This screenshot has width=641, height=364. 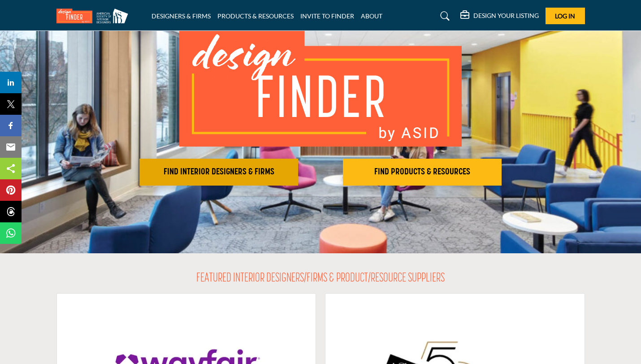 What do you see at coordinates (256, 16) in the screenshot?
I see `a: PRODUCTS & RESOURCES` at bounding box center [256, 16].